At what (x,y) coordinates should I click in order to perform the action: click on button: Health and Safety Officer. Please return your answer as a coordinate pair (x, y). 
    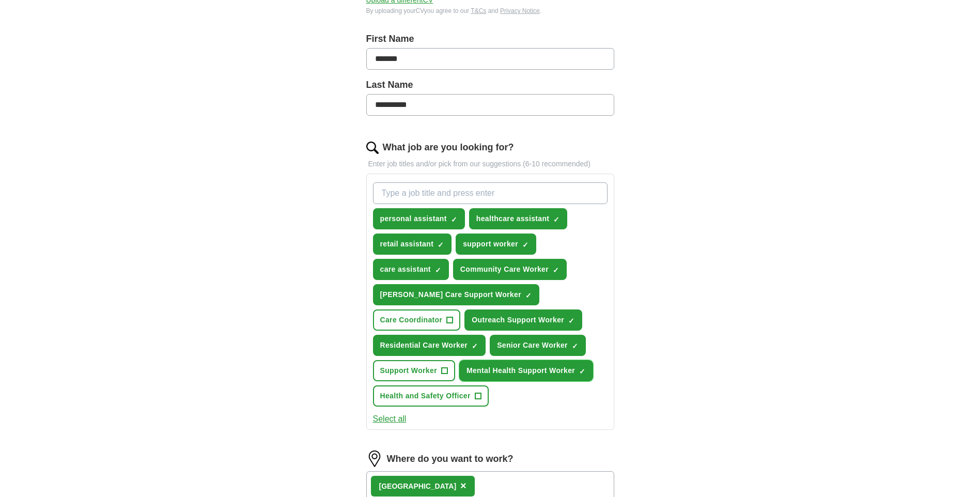
    Looking at the image, I should click on (431, 396).